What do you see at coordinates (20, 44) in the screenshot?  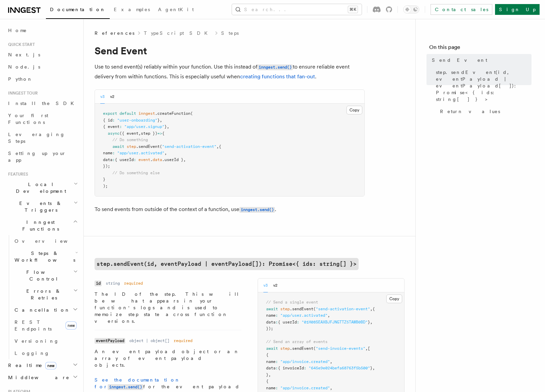 I see `span: Quick start` at bounding box center [20, 44].